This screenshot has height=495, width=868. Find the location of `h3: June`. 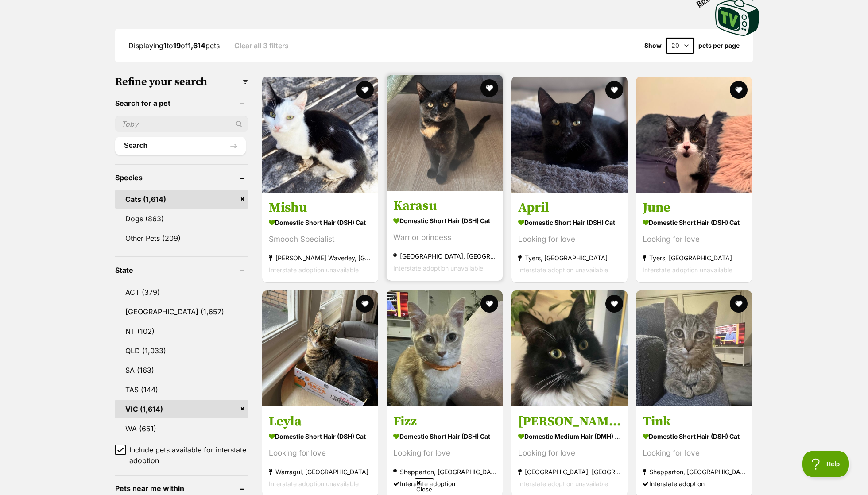

h3: June is located at coordinates (694, 207).